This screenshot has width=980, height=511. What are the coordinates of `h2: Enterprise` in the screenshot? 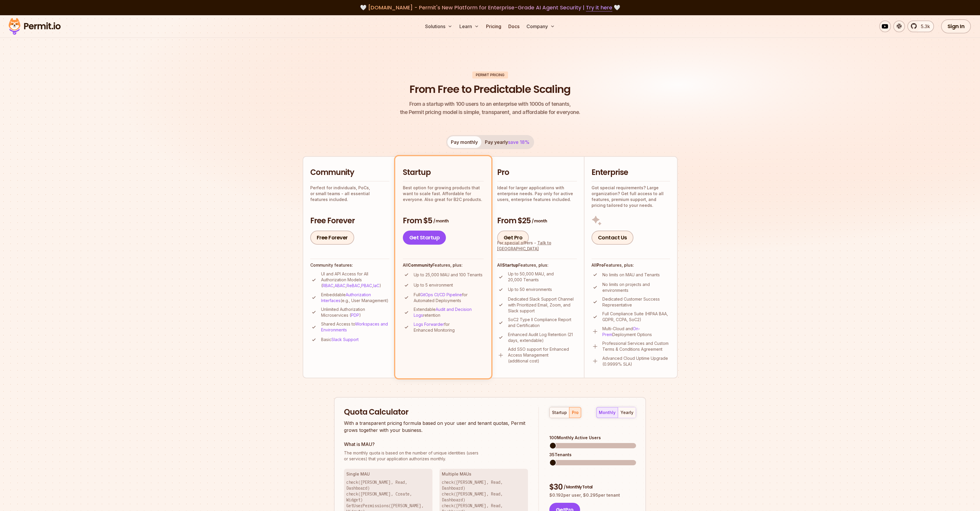 It's located at (631, 172).